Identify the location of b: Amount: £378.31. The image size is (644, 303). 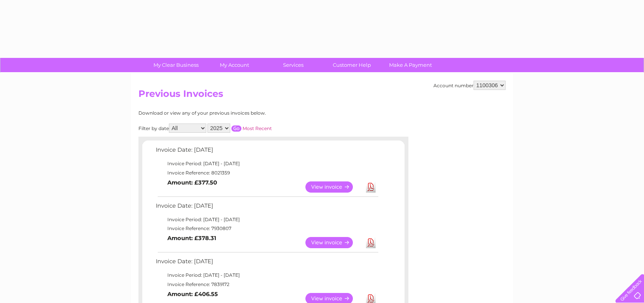
(192, 238).